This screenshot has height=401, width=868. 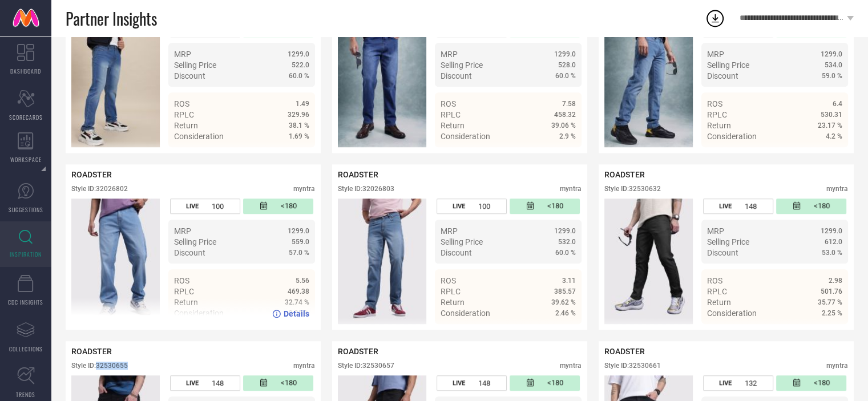 What do you see at coordinates (836, 281) in the screenshot?
I see `span: 2.98` at bounding box center [836, 281].